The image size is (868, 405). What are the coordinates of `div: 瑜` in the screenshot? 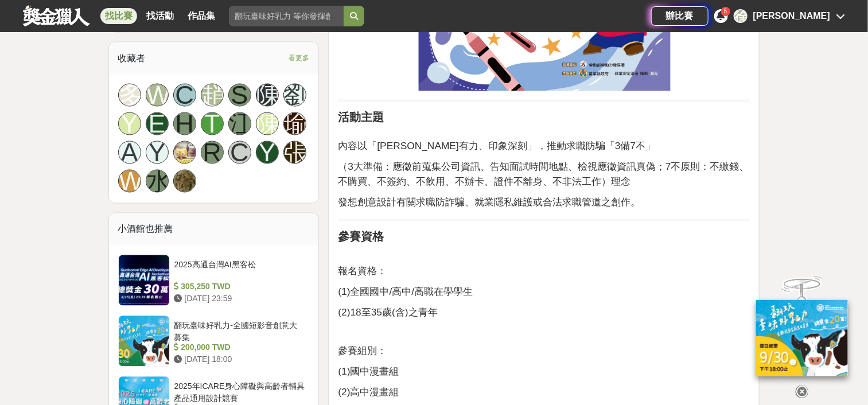 It's located at (295, 124).